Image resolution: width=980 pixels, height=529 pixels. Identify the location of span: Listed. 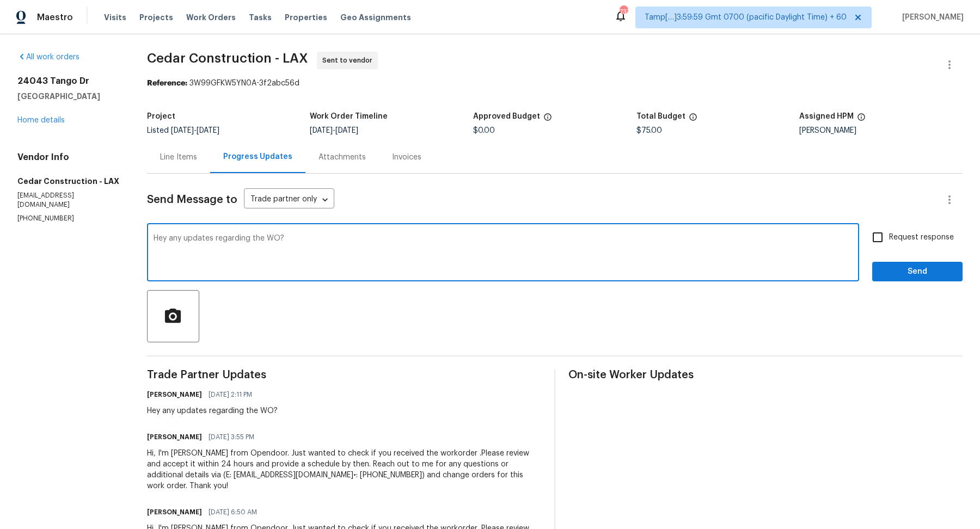
(183, 131).